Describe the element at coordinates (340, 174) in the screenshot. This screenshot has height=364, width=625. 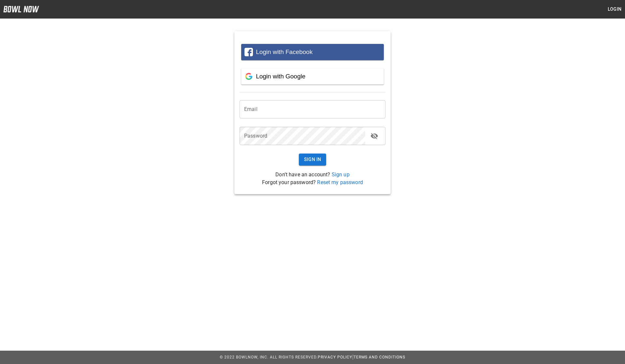
I see `a: Sign up` at that location.